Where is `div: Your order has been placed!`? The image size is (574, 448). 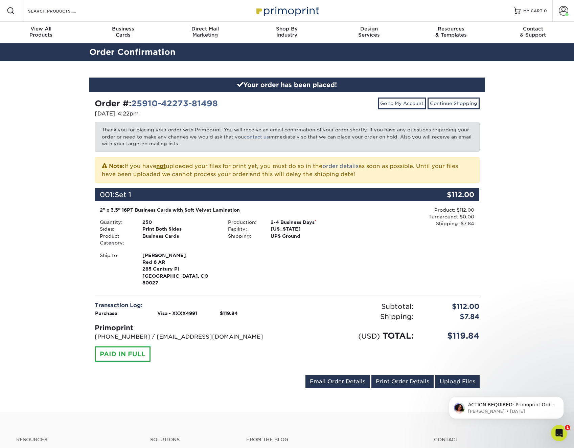
div: Your order has been placed! is located at coordinates (287, 85).